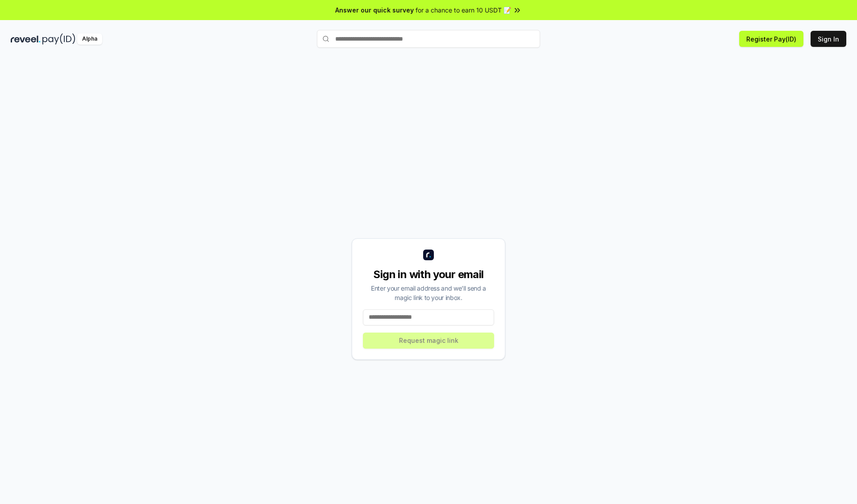 This screenshot has height=504, width=857. What do you see at coordinates (428, 255) in the screenshot?
I see `img: logo_small` at bounding box center [428, 255].